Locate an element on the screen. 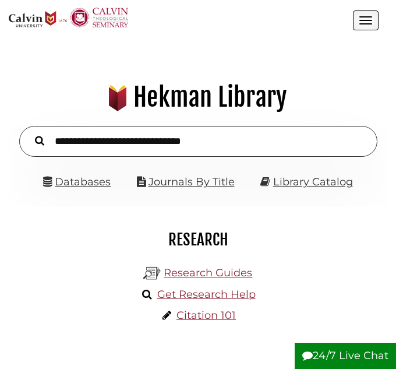 The width and height of the screenshot is (396, 369). h2: Research is located at coordinates (198, 240).